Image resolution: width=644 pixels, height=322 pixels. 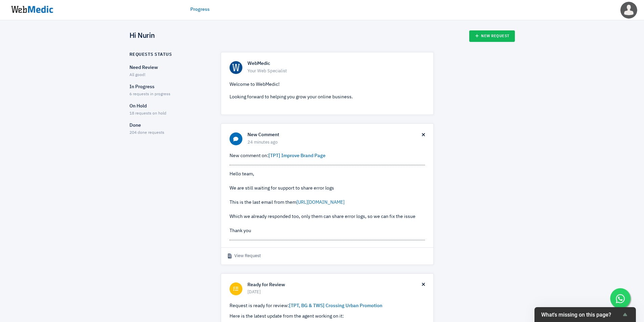 I want to click on p: Looking forward to helping you grow your online business., so click(x=327, y=97).